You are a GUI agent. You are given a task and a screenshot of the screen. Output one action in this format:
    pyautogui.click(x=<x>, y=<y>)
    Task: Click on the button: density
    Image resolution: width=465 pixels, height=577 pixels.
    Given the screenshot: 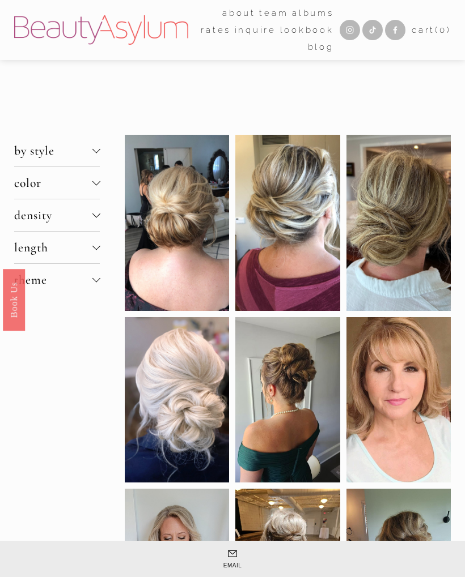 What is the action you would take?
    pyautogui.click(x=57, y=215)
    